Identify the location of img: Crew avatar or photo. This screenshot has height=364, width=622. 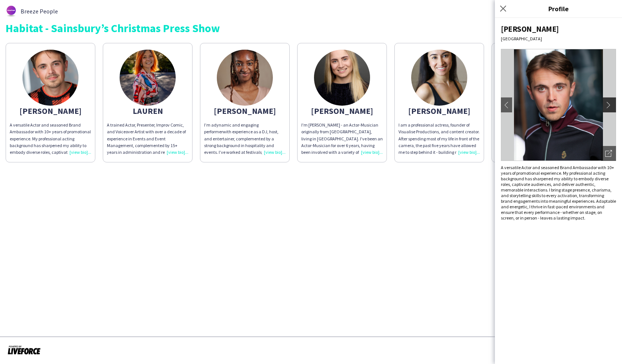
(558, 105).